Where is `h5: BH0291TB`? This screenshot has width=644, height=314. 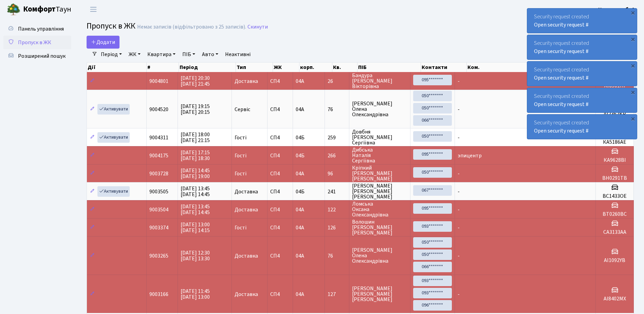 h5: BH0291TB is located at coordinates (614, 178).